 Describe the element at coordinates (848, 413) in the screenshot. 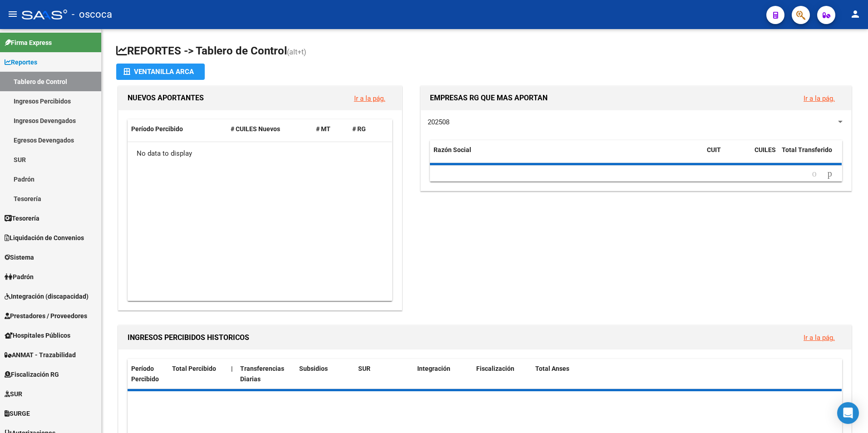

I see `div: Open Intercom Messenger` at that location.